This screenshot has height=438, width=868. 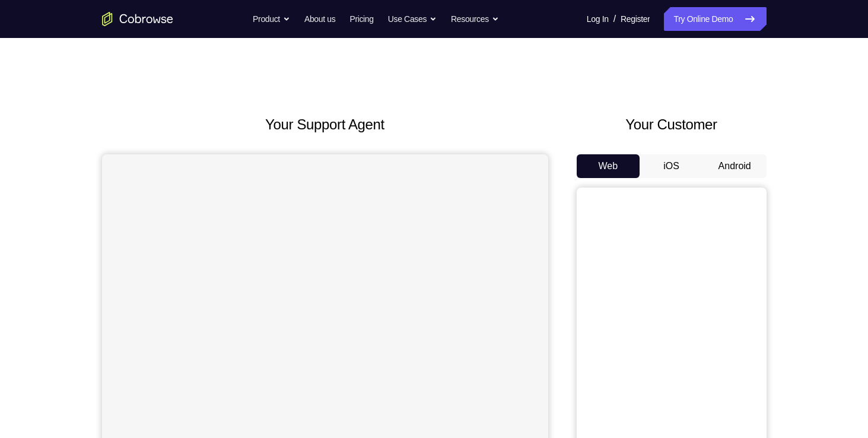 I want to click on a: About us, so click(x=320, y=19).